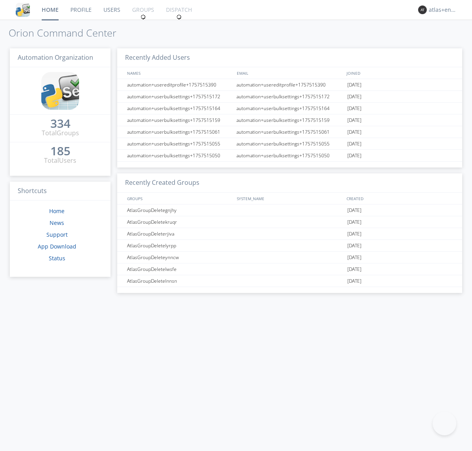  I want to click on div: AtlasGroupDeletegnjhy, so click(179, 210).